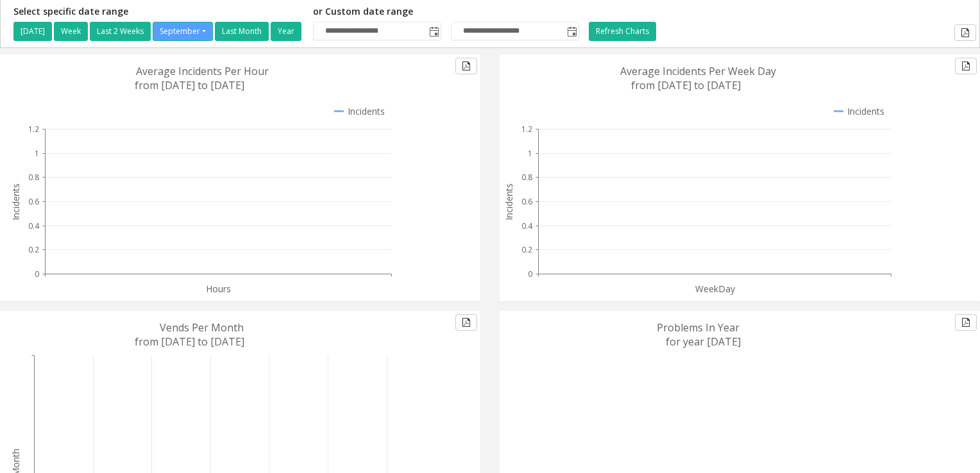 The image size is (980, 473). What do you see at coordinates (715, 288) in the screenshot?
I see `text: WeekDay` at bounding box center [715, 288].